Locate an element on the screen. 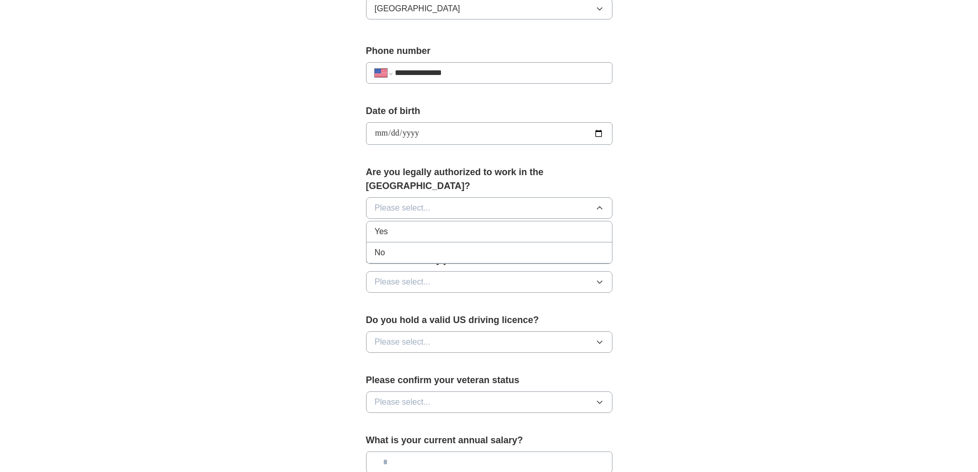 Image resolution: width=978 pixels, height=472 pixels. span: Yes is located at coordinates (381, 232).